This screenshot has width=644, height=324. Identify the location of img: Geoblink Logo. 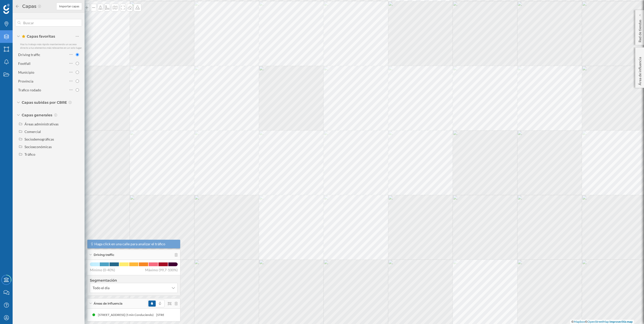
(6, 9).